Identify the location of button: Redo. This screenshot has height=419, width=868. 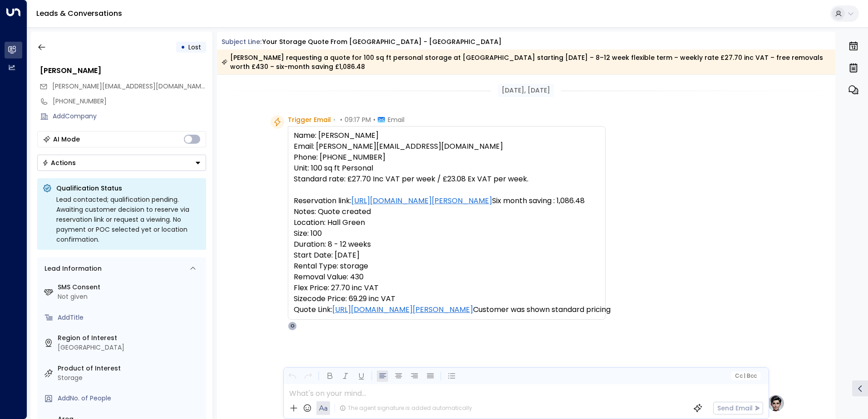
(308, 376).